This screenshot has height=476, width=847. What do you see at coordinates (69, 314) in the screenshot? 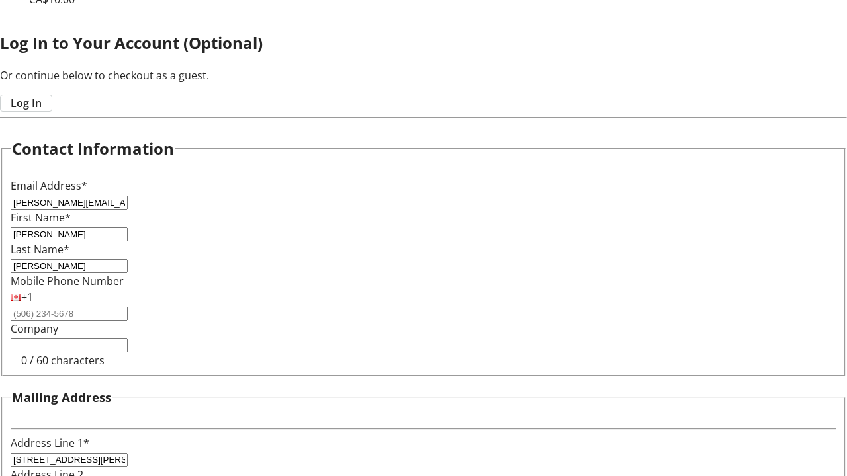
I see `input: (506) 234-5678` at bounding box center [69, 314].